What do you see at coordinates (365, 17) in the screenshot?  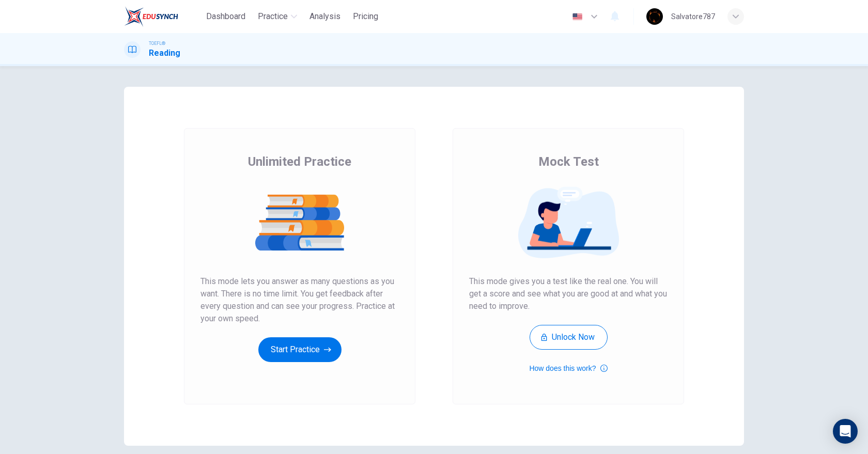 I see `a: Pricing` at bounding box center [365, 17].